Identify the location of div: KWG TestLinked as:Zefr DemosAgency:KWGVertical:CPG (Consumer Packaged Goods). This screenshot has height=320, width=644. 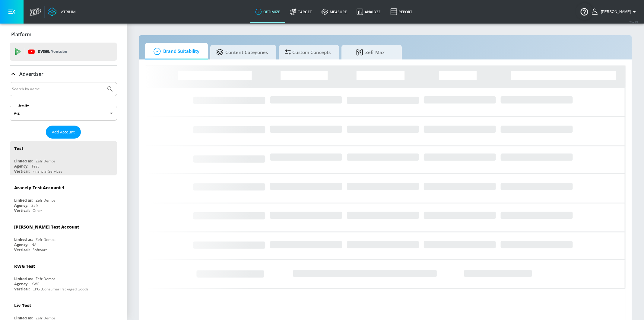
(63, 276).